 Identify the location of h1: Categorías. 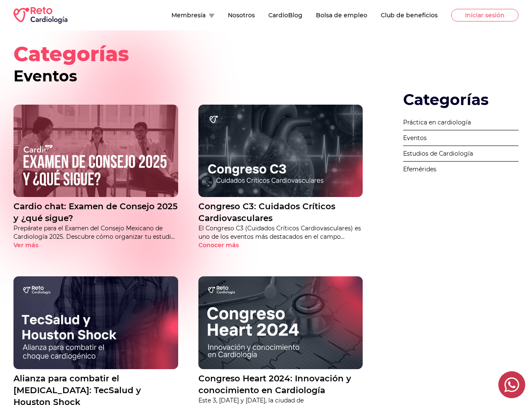
(266, 64).